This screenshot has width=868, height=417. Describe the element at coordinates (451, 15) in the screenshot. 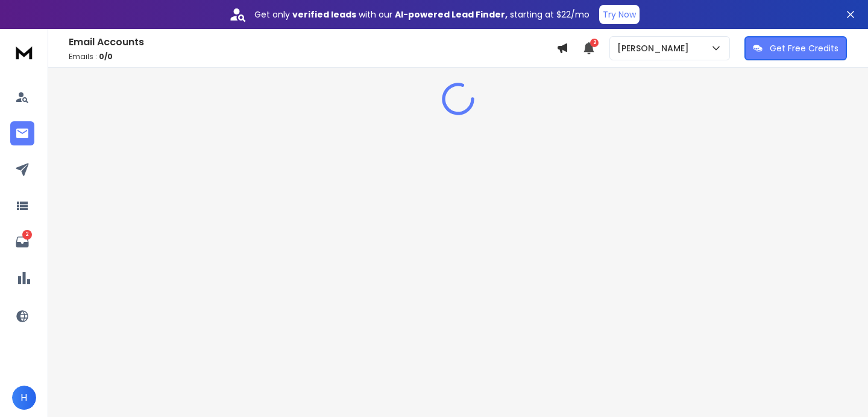

I see `strong: AI-powered Lead Finder,` at that location.